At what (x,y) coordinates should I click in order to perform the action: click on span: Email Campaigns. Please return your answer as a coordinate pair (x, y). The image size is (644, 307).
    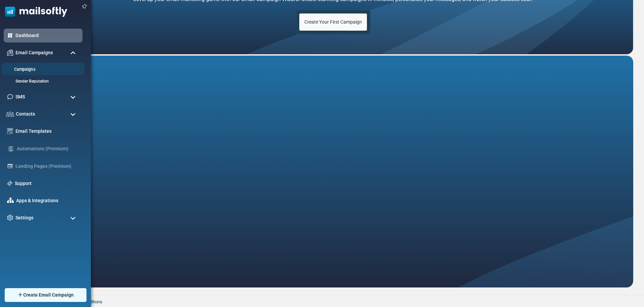
    Looking at the image, I should click on (34, 53).